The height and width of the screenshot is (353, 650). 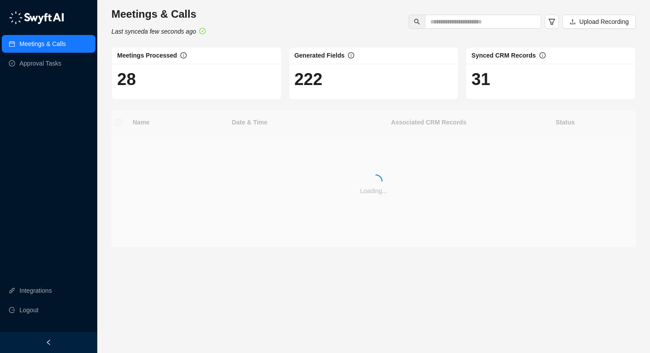 What do you see at coordinates (40, 63) in the screenshot?
I see `a: Approval Tasks` at bounding box center [40, 63].